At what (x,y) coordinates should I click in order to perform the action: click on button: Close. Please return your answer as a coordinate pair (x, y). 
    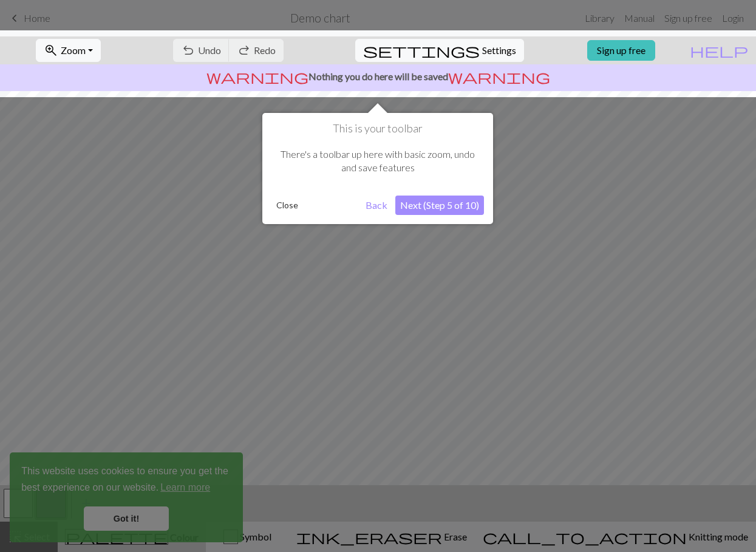
    Looking at the image, I should click on (287, 206).